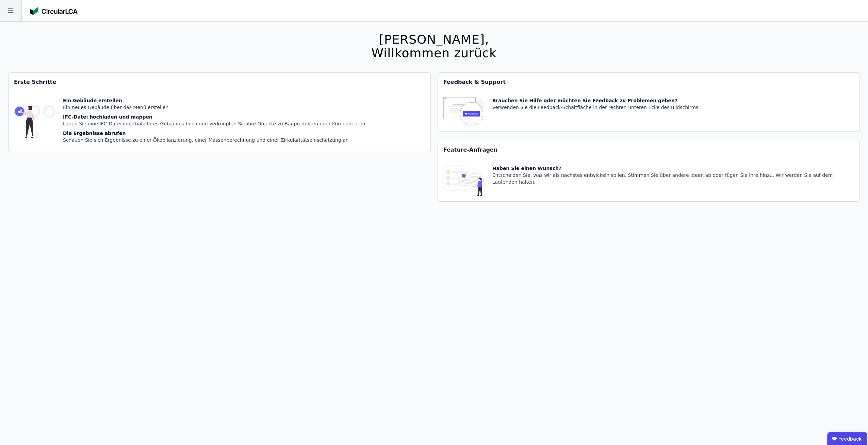 The width and height of the screenshot is (868, 445). I want to click on div: Ein Gebäude erstellen, so click(214, 100).